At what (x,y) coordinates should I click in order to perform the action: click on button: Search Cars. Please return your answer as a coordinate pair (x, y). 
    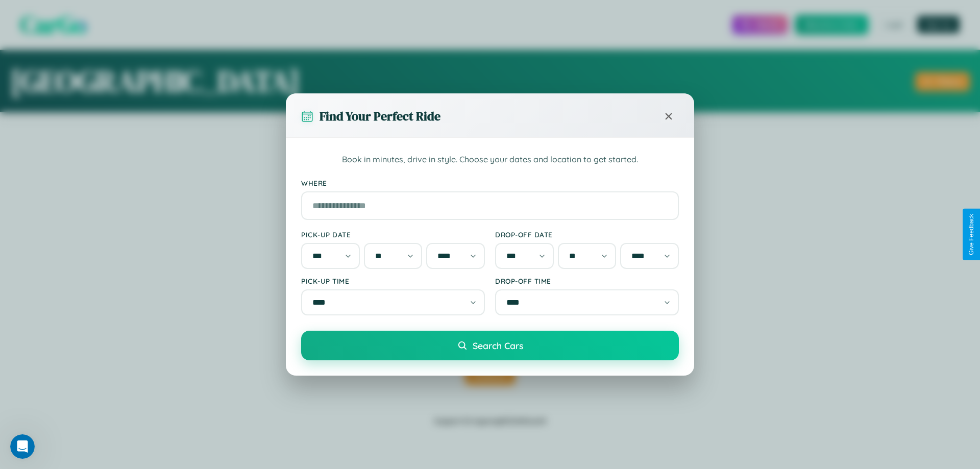
    Looking at the image, I should click on (490, 345).